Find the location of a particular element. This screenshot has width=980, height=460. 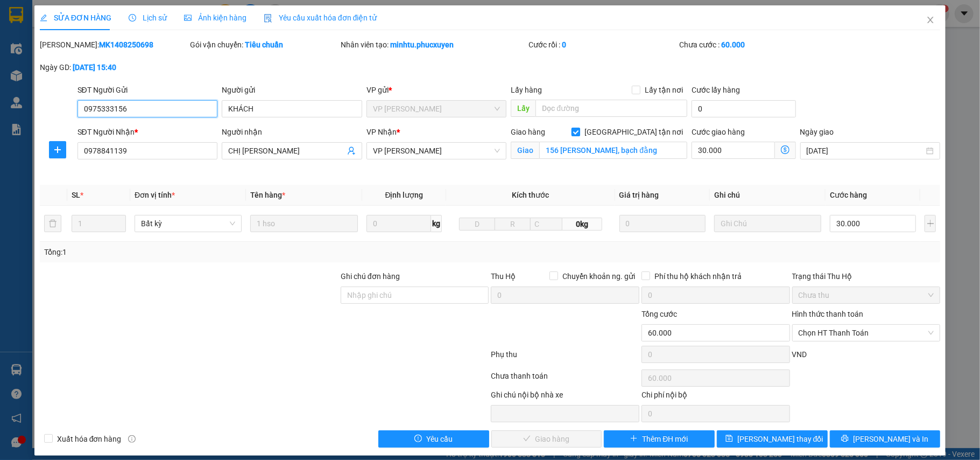

b: 60.000 is located at coordinates (733, 45).